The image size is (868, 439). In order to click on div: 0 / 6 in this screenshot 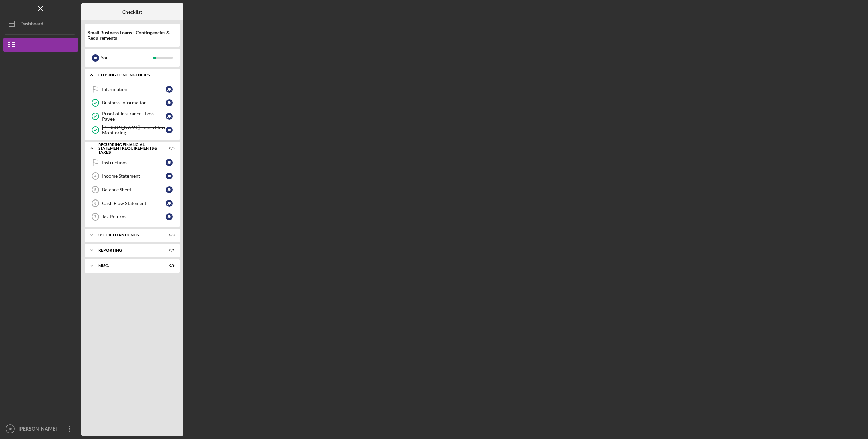, I will do `click(169, 266)`.